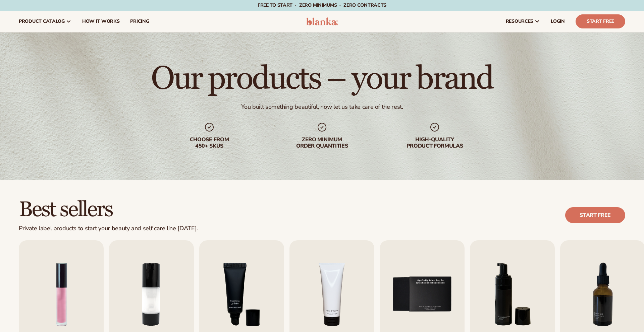  Describe the element at coordinates (435, 143) in the screenshot. I see `div: High-quality product formulas` at that location.